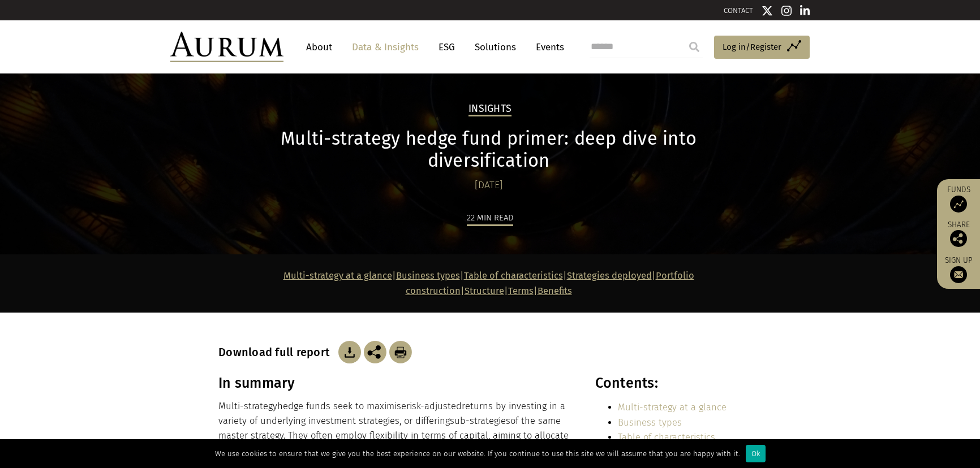 Image resolution: width=980 pixels, height=468 pixels. I want to click on a: Funds, so click(959, 199).